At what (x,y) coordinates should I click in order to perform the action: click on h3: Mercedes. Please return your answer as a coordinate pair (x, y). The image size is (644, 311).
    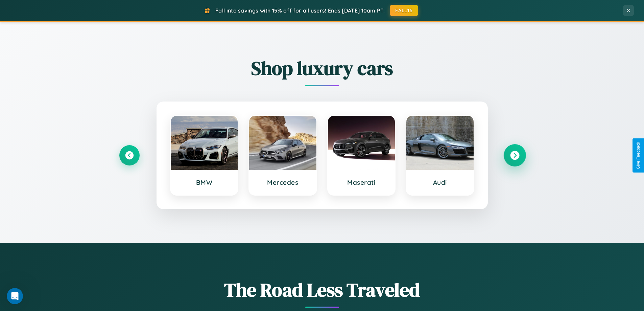
    Looking at the image, I should click on (283, 182).